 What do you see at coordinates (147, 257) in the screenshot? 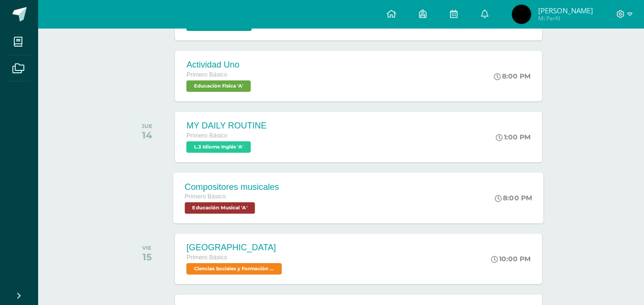
I see `div: 15` at bounding box center [147, 257].